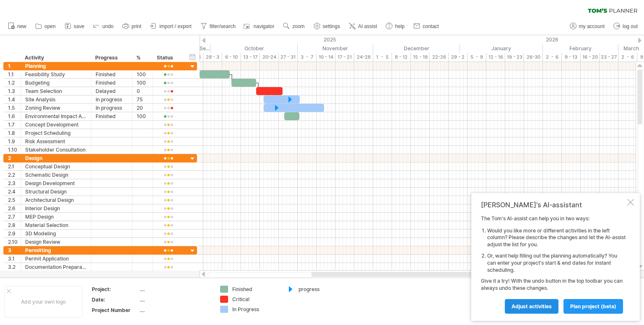 The image size is (644, 325). Describe the element at coordinates (17, 27) in the screenshot. I see `a: new` at that location.